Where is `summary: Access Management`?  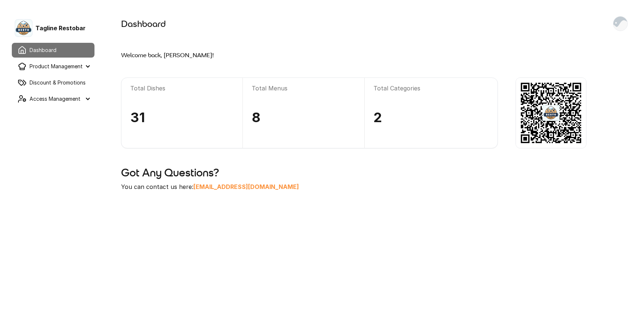 summary: Access Management is located at coordinates (53, 99).